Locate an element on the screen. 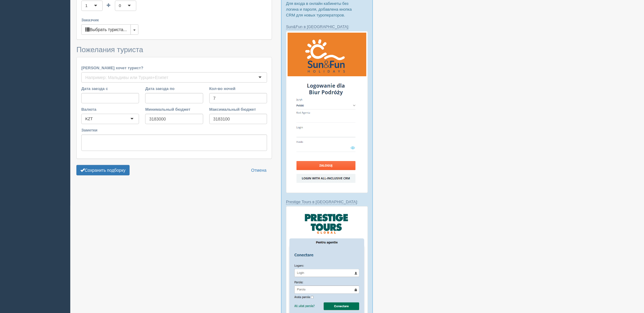 The height and width of the screenshot is (313, 644). img: sun-fun-%D0%BB%D0%BE%D0%B3%D1%96%D0%BD-%D1%87%D0%B5%D1%80%D0%B5%D0%B7-%D1%81%D1%80%D0%BC-%D0%B4%D... is located at coordinates (327, 112).